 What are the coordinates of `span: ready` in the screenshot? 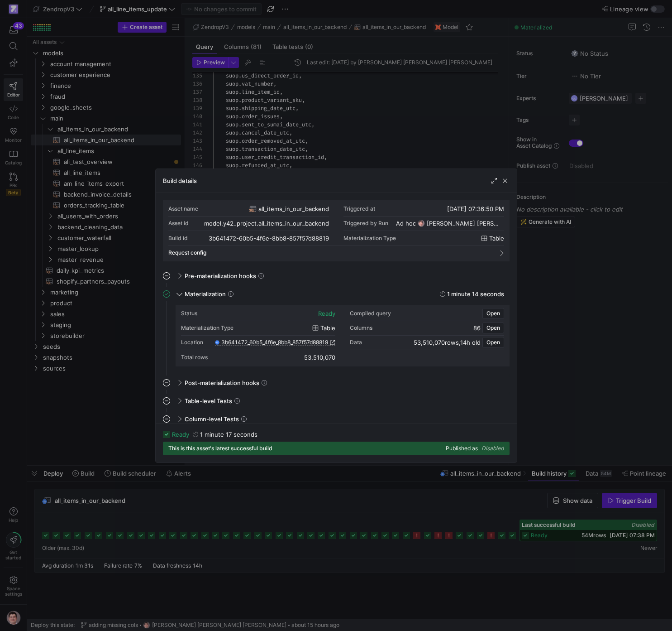 It's located at (181, 434).